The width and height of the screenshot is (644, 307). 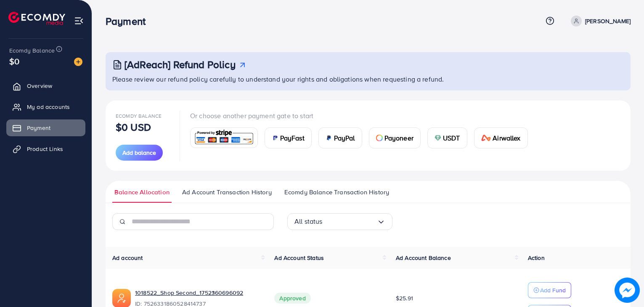 What do you see at coordinates (288, 138) in the screenshot?
I see `a: cardPayFast` at bounding box center [288, 138].